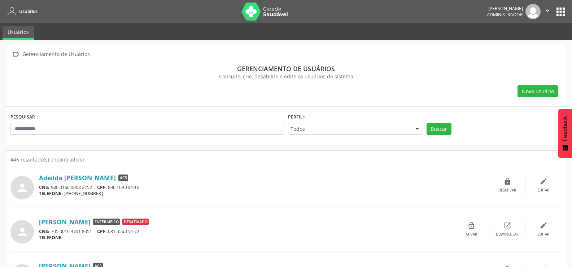 This screenshot has height=267, width=572. I want to click on span: Feedback, so click(565, 128).